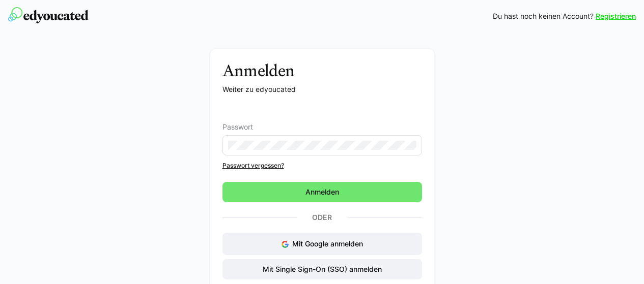 This screenshot has width=644, height=284. I want to click on h3: Anmelden, so click(322, 71).